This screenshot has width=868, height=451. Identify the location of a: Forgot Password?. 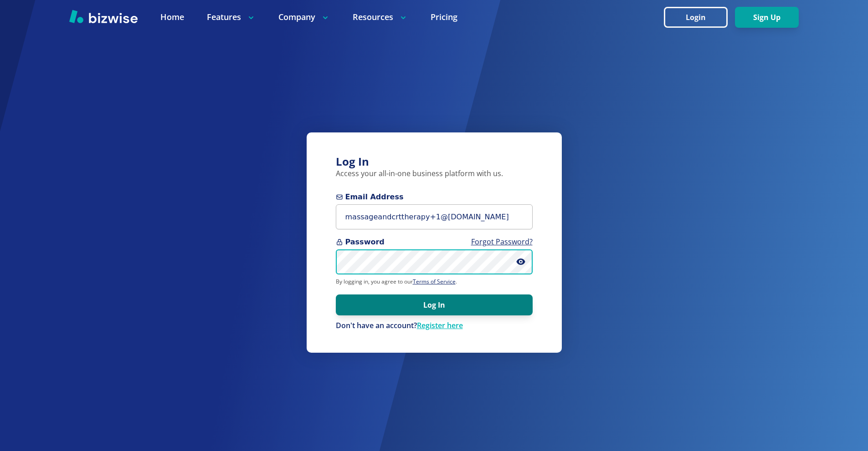
(501, 242).